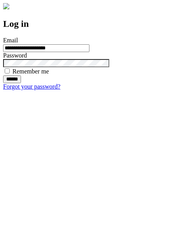  Describe the element at coordinates (32, 86) in the screenshot. I see `a: Forgot your password?` at that location.